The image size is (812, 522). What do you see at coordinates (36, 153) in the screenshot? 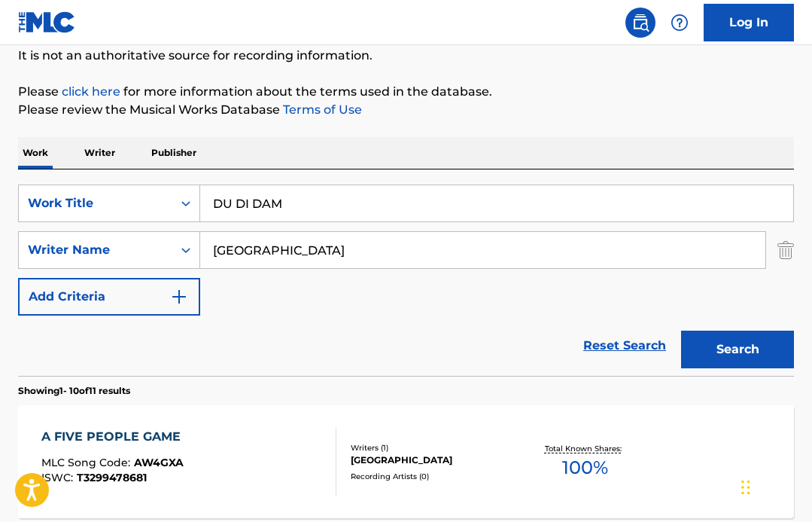
I see `p: Work` at bounding box center [36, 153].